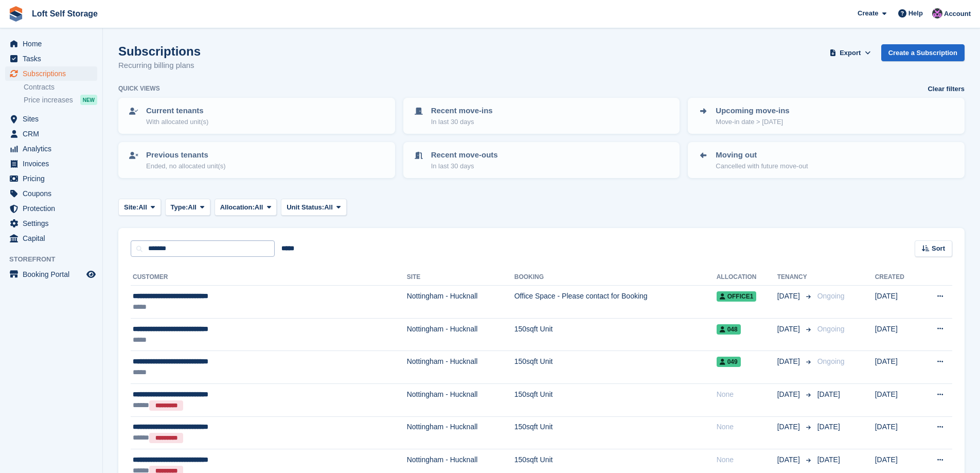  What do you see at coordinates (868, 14) in the screenshot?
I see `span: Create` at bounding box center [868, 14].